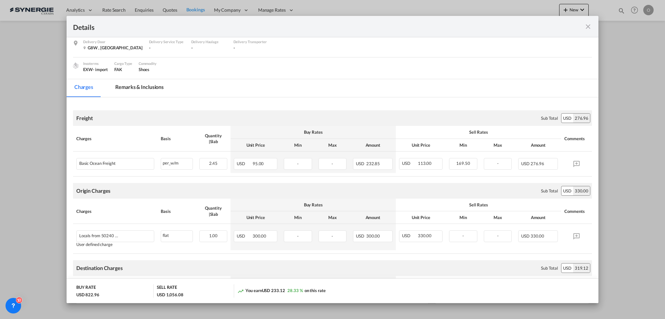  I want to click on div: Basic Ocean Freight, so click(97, 163).